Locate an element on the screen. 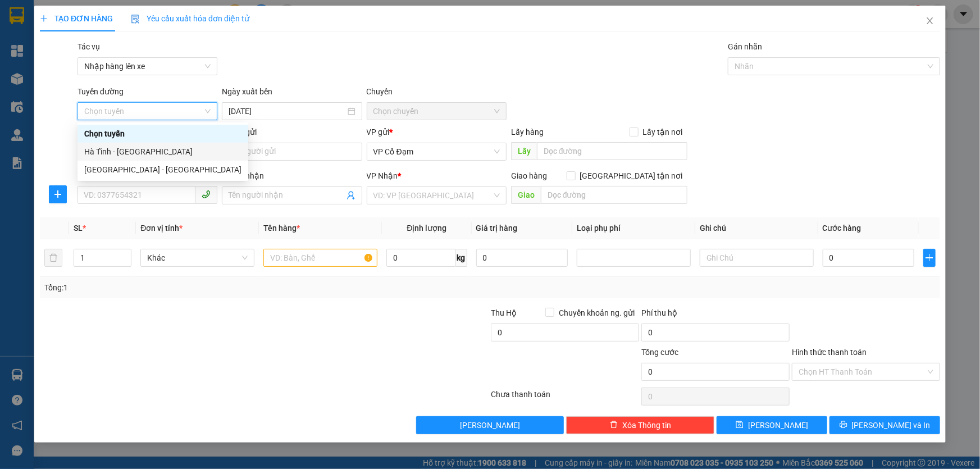  div: Phí thu hộ is located at coordinates (716, 315).